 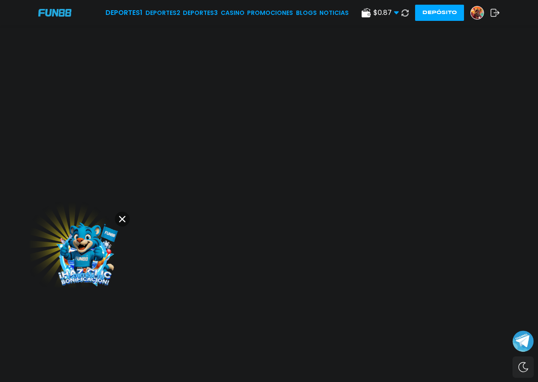 I want to click on a: CASINO, so click(x=233, y=13).